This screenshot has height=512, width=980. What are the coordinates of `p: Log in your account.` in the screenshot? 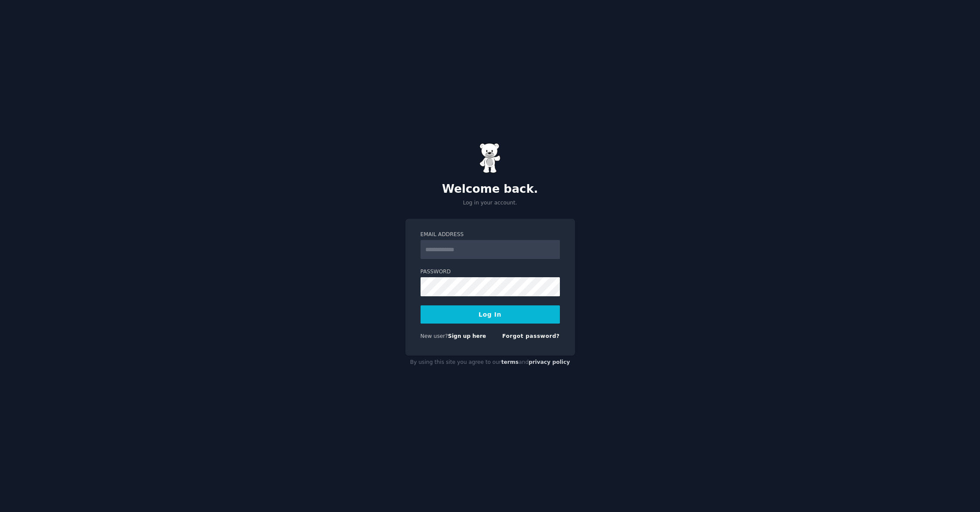 It's located at (490, 203).